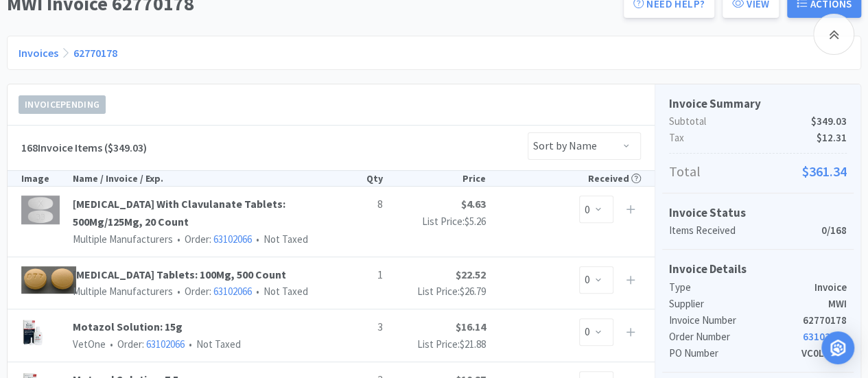 This screenshot has width=868, height=378. I want to click on div: Name / Invoice / Exp., so click(202, 178).